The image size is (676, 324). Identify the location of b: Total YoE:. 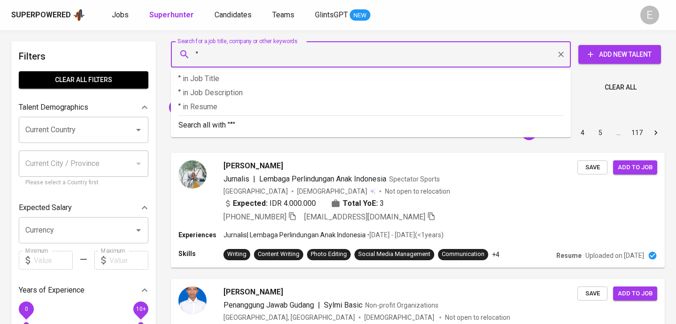
(360, 204).